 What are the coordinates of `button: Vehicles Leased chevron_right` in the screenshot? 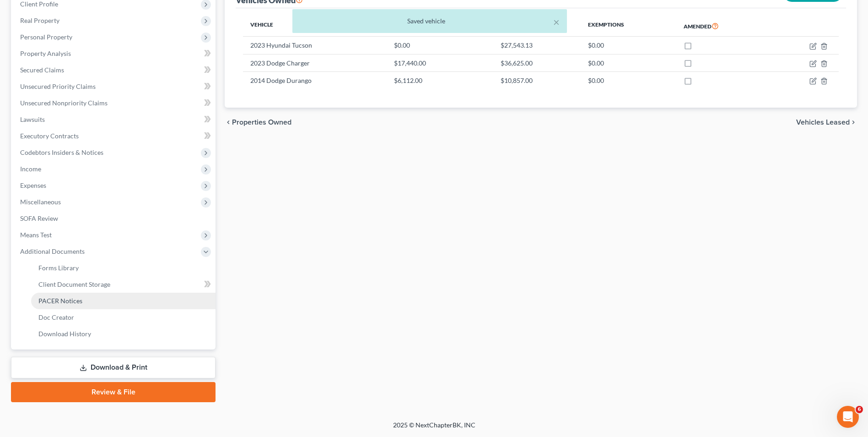 It's located at (826, 122).